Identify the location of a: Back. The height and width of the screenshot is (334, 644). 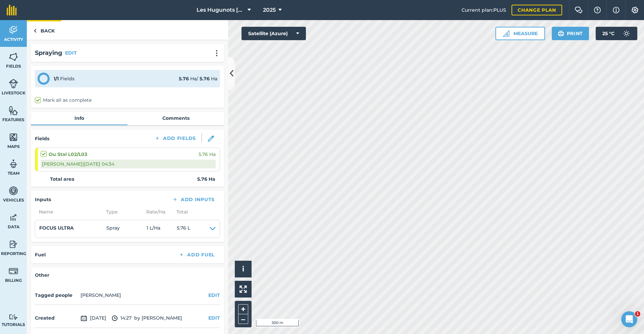
(44, 30).